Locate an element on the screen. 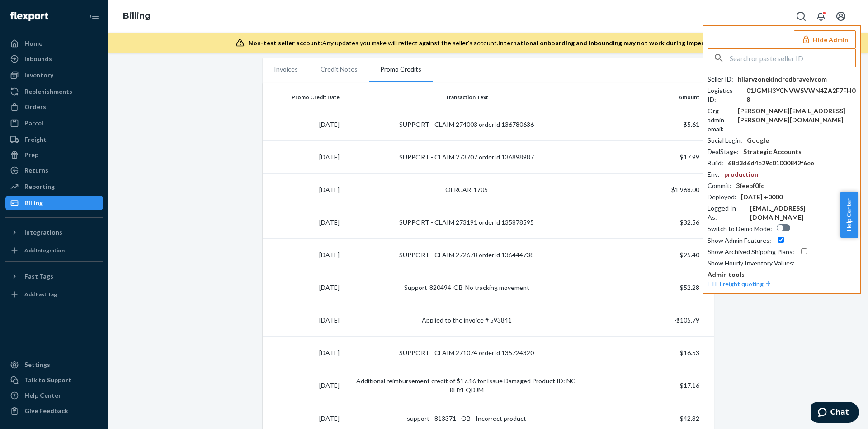 Image resolution: width=868 pixels, height=429 pixels. div: 3feebf0fc is located at coordinates (750, 186).